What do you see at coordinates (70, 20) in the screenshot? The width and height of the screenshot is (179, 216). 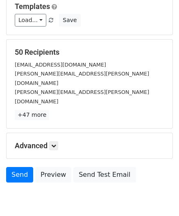 I see `button: Save` at bounding box center [70, 20].